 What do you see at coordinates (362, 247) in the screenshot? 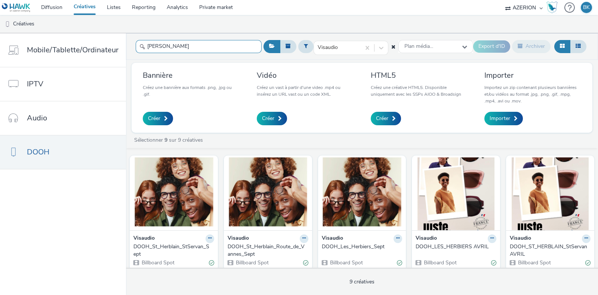
I see `a: DOOH_Les_Herbiers_Sept` at bounding box center [362, 247].